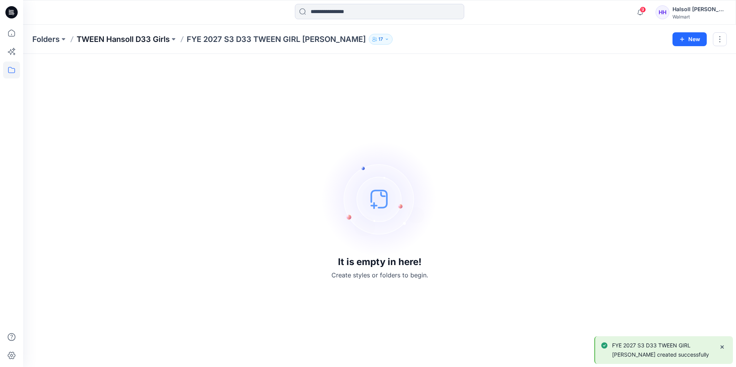 This screenshot has height=367, width=736. Describe the element at coordinates (381, 39) in the screenshot. I see `p: 17` at that location.